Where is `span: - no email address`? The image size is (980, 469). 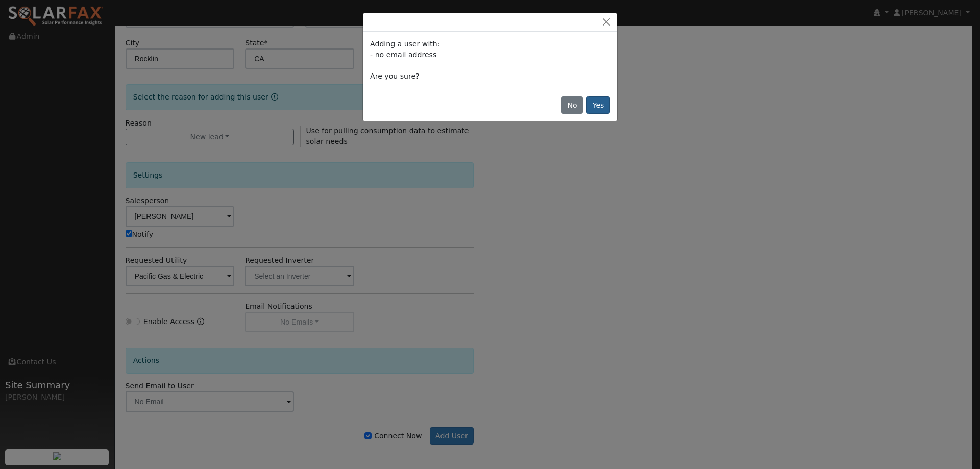
span: - no email address is located at coordinates (403, 55).